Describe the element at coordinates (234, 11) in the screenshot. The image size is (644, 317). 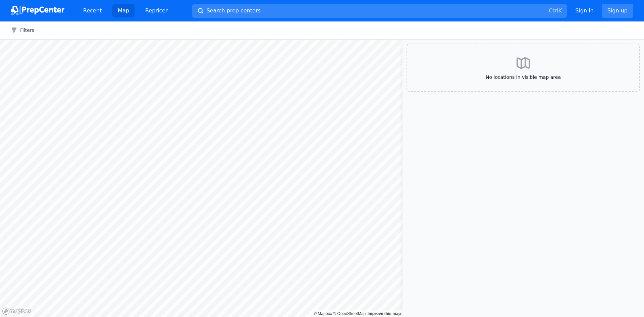
I see `span: Search prep centers` at that location.